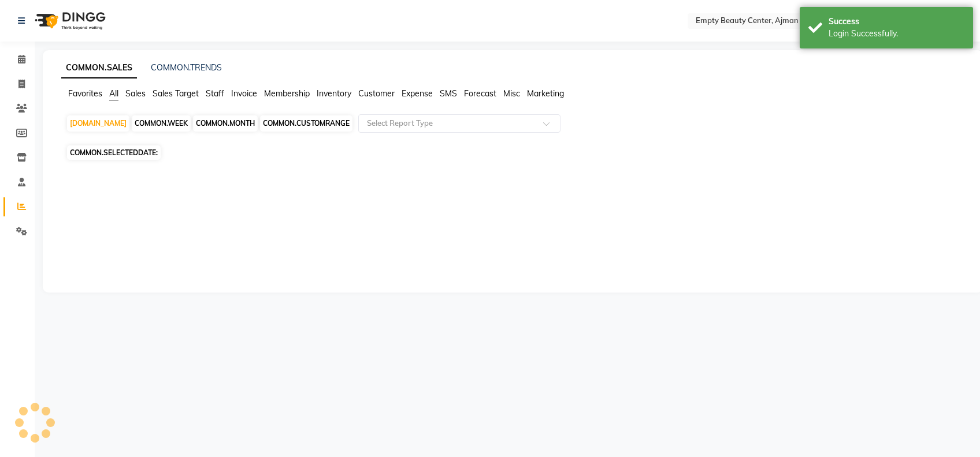  What do you see at coordinates (225, 124) in the screenshot?
I see `div: COMMON.MONTH` at bounding box center [225, 124].